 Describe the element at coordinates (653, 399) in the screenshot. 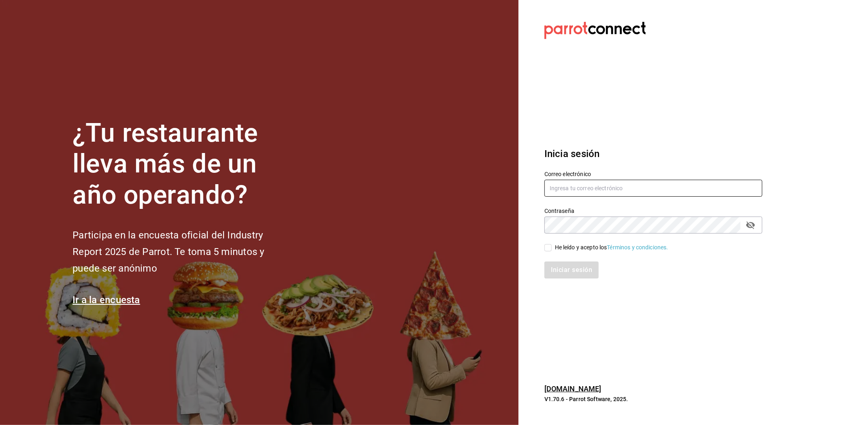

I see `p: V1.70.6 - Parrot Software, 2025.` at that location.